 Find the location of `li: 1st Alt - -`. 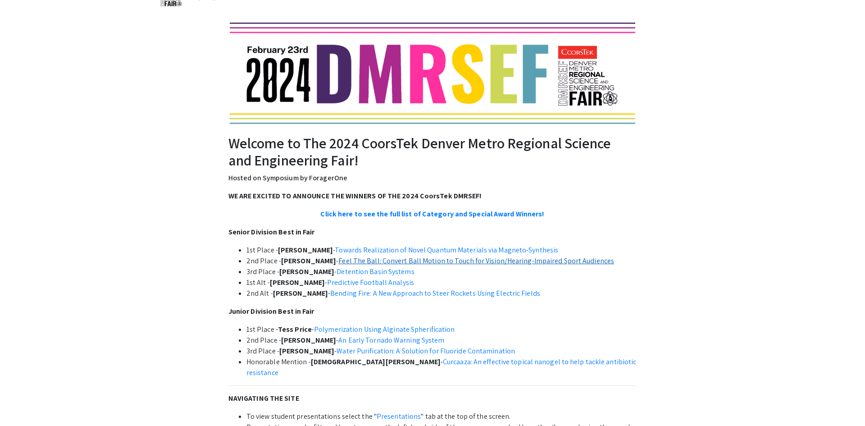

li: 1st Alt - - is located at coordinates (442, 283).